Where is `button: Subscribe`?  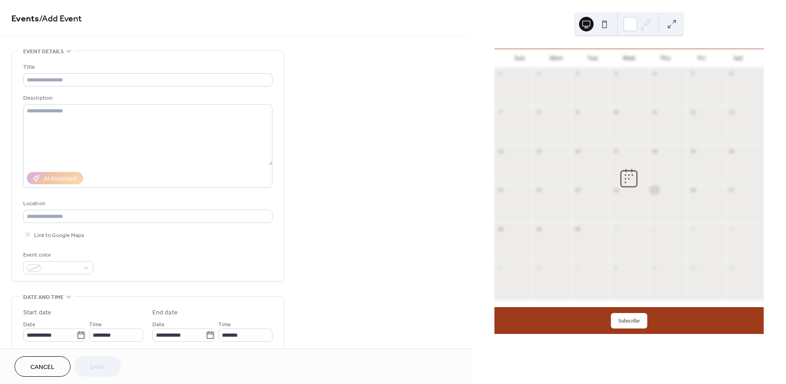
button: Subscribe is located at coordinates (629, 321).